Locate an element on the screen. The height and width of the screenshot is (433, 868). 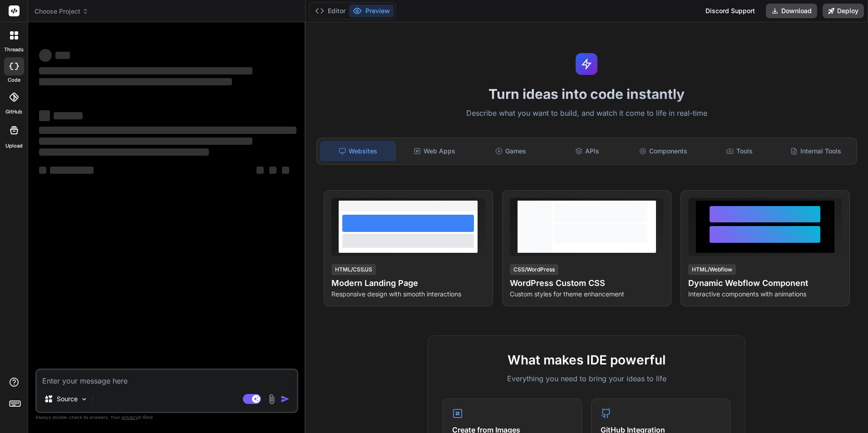
div: Components is located at coordinates (663, 151).